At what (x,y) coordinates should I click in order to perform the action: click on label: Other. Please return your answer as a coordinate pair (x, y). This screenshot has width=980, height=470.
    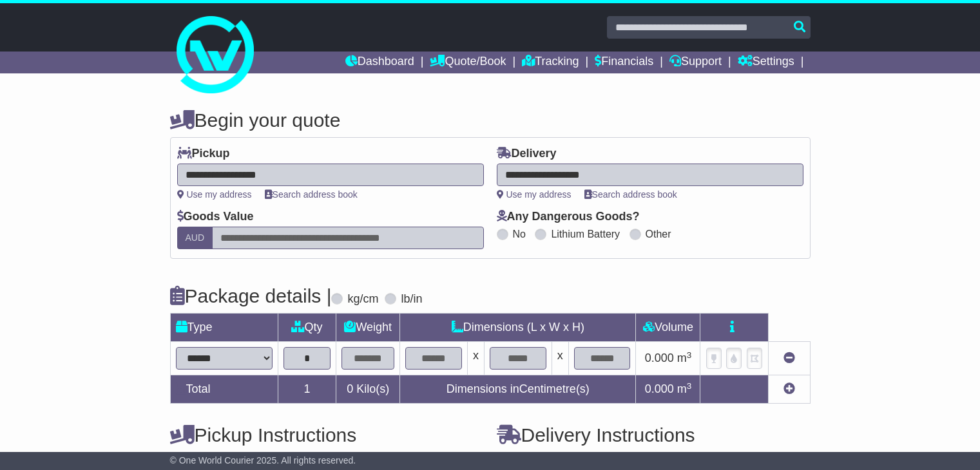
    Looking at the image, I should click on (659, 234).